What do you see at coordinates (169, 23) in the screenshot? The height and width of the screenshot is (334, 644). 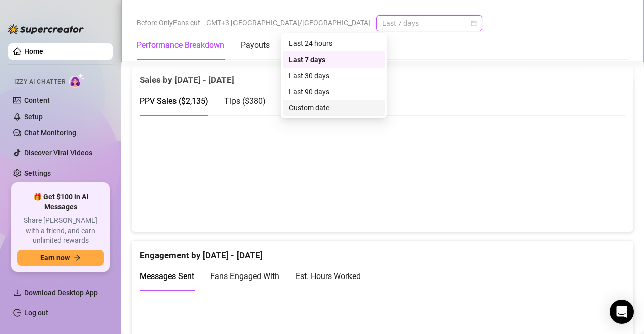 I see `span: Before OnlyFans cut` at bounding box center [169, 23].